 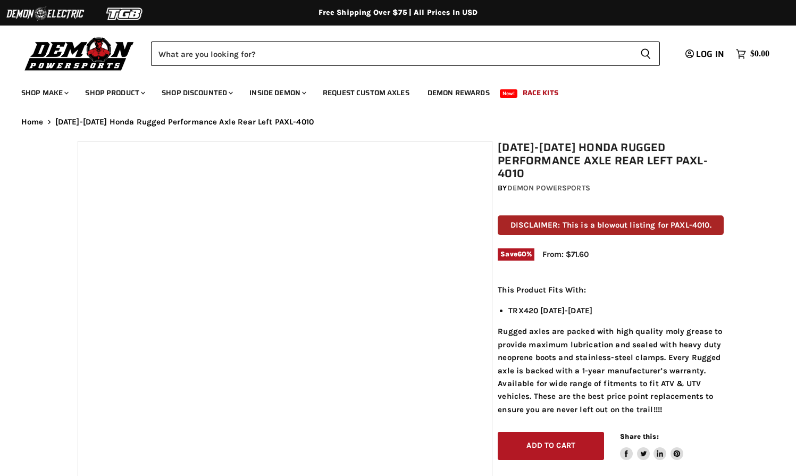 What do you see at coordinates (516, 254) in the screenshot?
I see `span: Save %` at bounding box center [516, 254].